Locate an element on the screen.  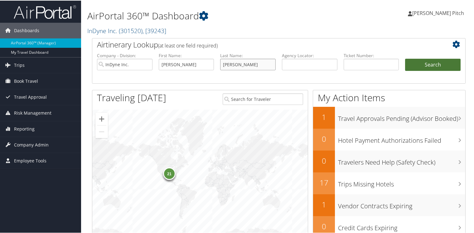
a: 1Vendor Contracts Expiring is located at coordinates (389, 204).